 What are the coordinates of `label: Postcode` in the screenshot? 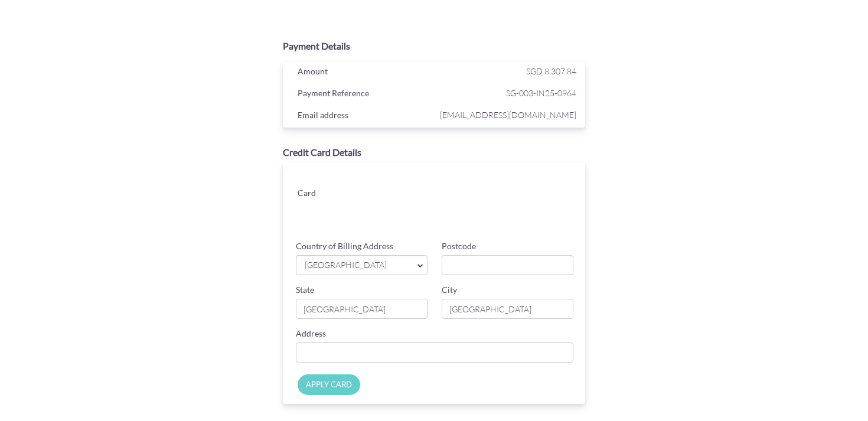 It's located at (459, 246).